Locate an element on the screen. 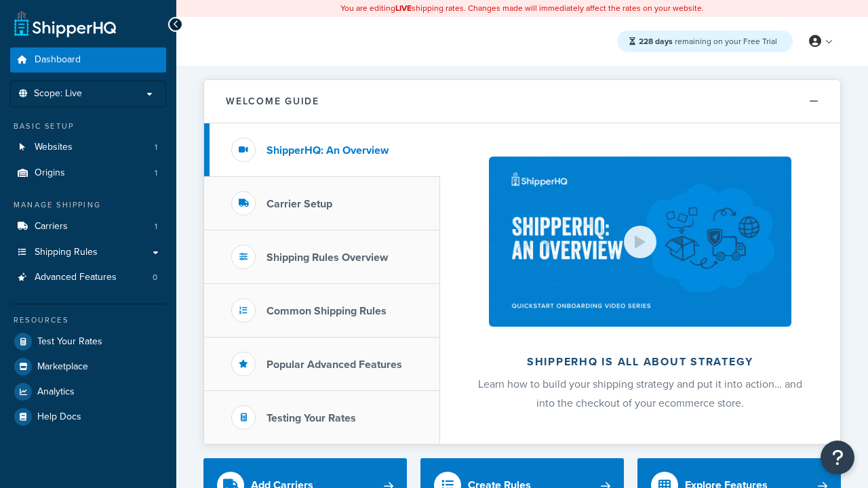  a: Test Your Rates is located at coordinates (88, 342).